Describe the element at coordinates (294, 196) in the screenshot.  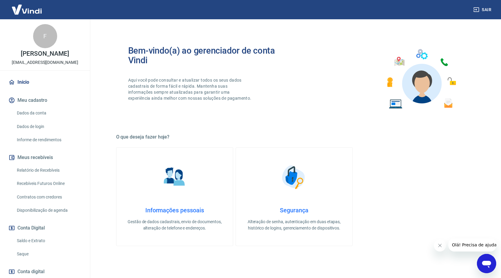
I see `a: SegurançaSegurançaAlteração de senha, autenticação em duas etapas, histórico de logins, gerenciam...` at that location.